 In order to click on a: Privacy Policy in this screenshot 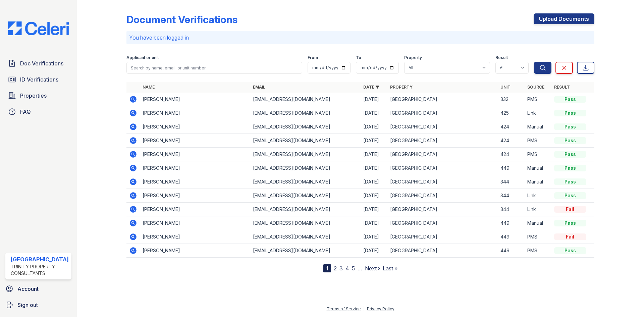, I will do `click(381, 308)`.